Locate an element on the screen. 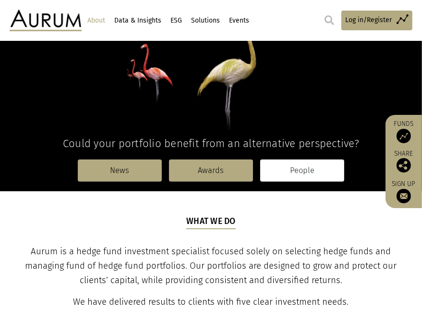 This screenshot has width=422, height=323. a: People is located at coordinates (302, 170).